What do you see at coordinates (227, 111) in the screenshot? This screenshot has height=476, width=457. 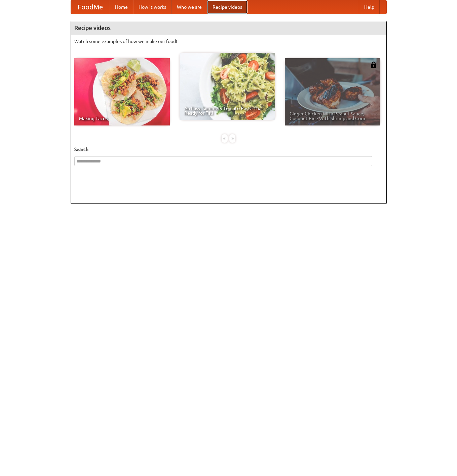 I see `span: An Easy, Summery Tomato Pasta That's Ready for Fall` at bounding box center [227, 111].